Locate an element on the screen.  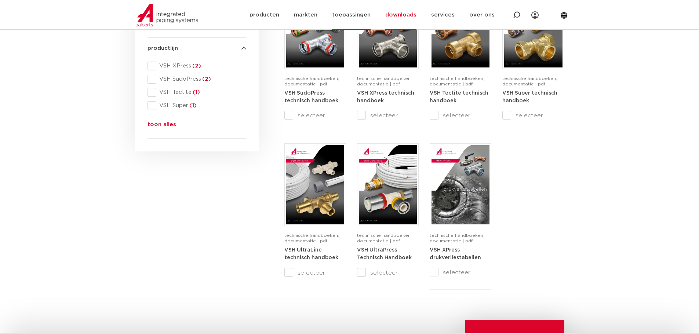
a: VSH XPress drukverliestabellen is located at coordinates (455, 254).